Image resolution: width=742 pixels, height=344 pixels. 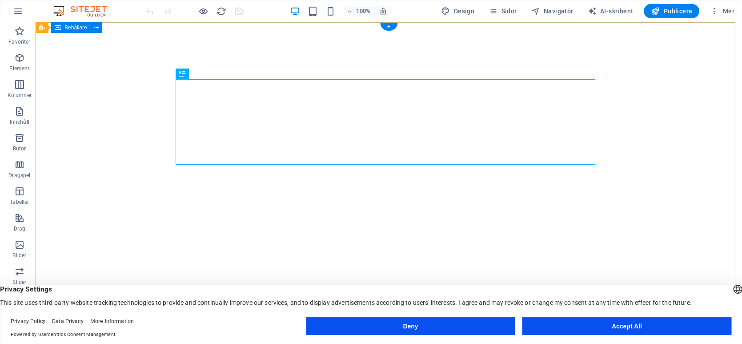 I want to click on font: Element, so click(x=19, y=69).